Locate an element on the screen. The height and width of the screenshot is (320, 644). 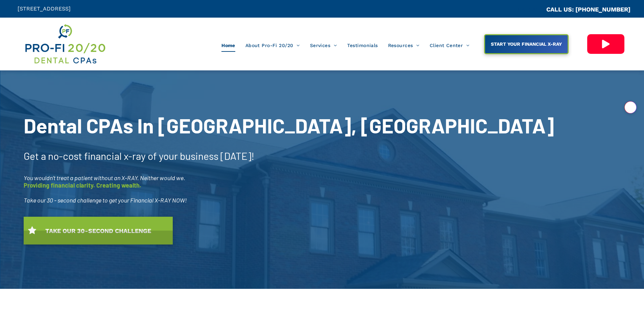
a: Services is located at coordinates (323, 45).